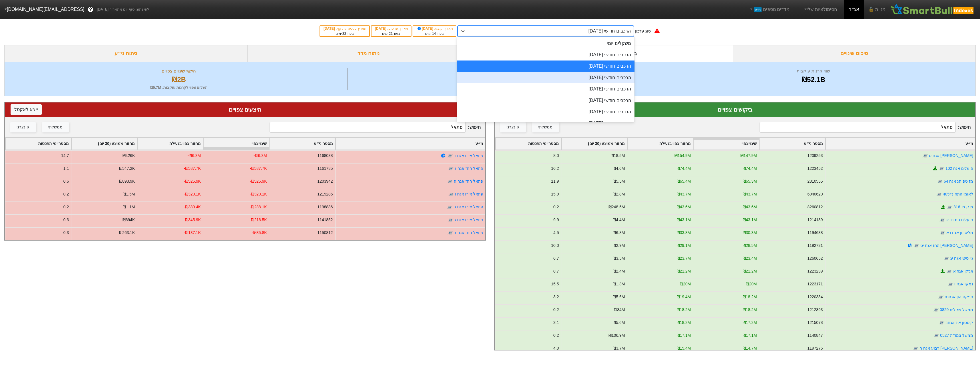 Image resolution: width=980 pixels, height=375 pixels. I want to click on div: -₪320.1K, so click(258, 194).